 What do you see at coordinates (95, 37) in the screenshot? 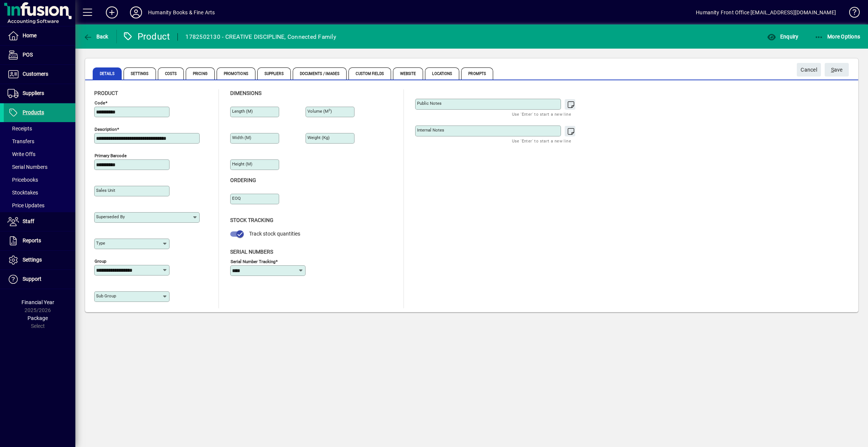
I see `span: Back` at bounding box center [95, 37].